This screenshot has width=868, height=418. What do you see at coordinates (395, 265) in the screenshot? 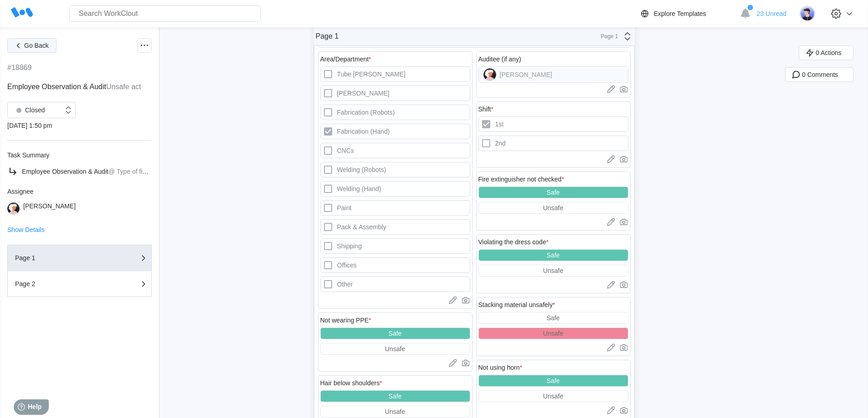
I see `label: Offices` at bounding box center [395, 265].